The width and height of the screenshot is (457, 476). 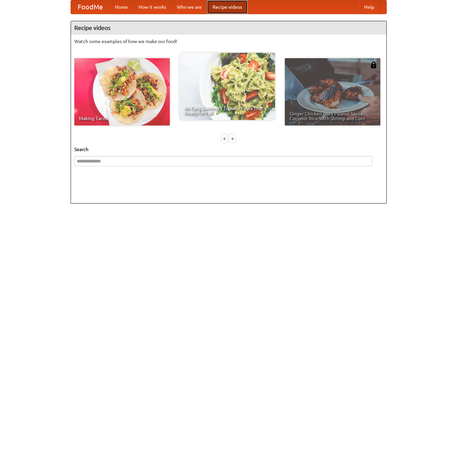 I want to click on a: Making Tacos, so click(x=122, y=92).